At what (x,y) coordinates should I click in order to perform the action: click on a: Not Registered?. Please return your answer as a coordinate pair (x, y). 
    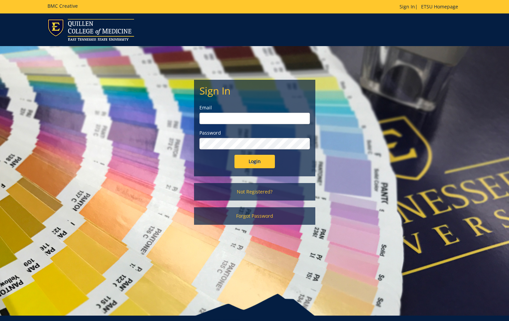
    Looking at the image, I should click on (255, 192).